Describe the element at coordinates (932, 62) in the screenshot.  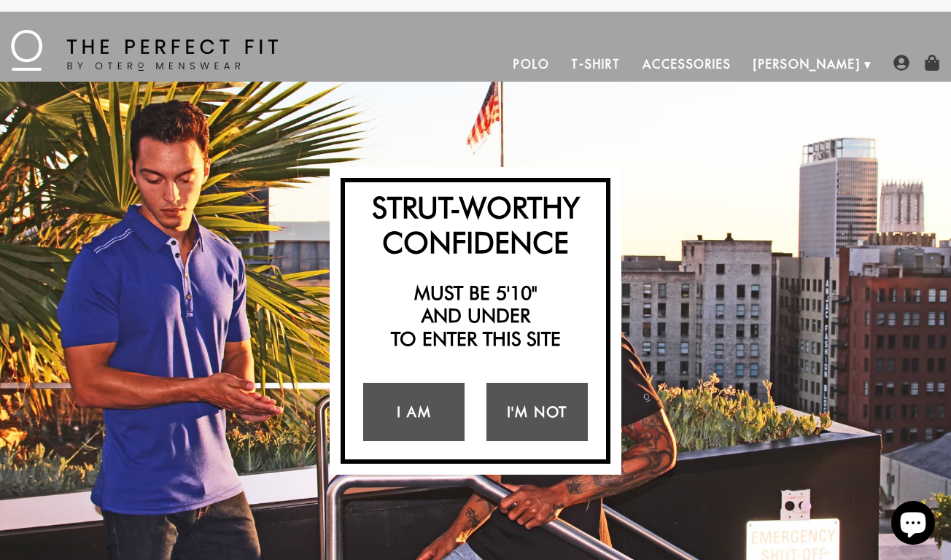
I see `img: shopping-bag-icon.png` at that location.